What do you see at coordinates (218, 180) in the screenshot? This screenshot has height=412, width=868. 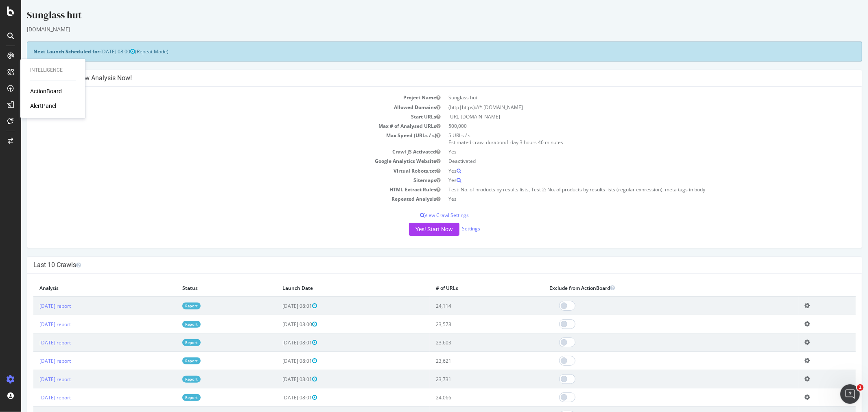 I see `td: Sitemaps` at bounding box center [218, 180].